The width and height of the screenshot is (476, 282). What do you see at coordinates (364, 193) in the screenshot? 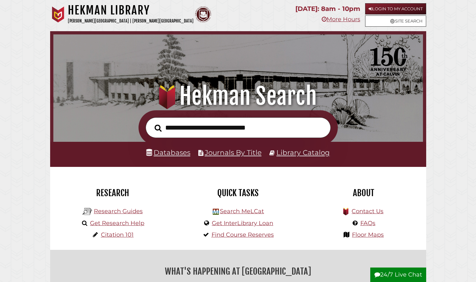
I see `h2: About` at bounding box center [364, 193].